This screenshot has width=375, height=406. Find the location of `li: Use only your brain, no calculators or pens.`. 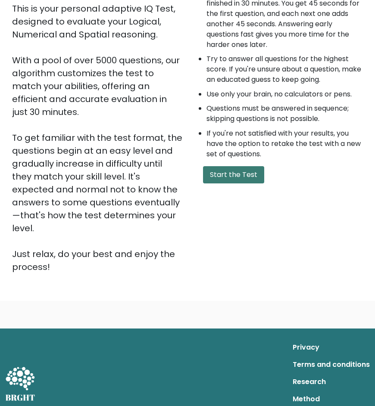

li: Use only your brain, no calculators or pens. is located at coordinates (284, 94).